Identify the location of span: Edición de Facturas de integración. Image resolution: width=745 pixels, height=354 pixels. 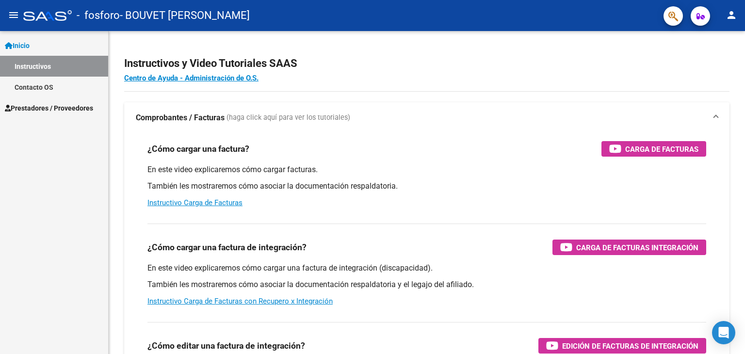
(630, 346).